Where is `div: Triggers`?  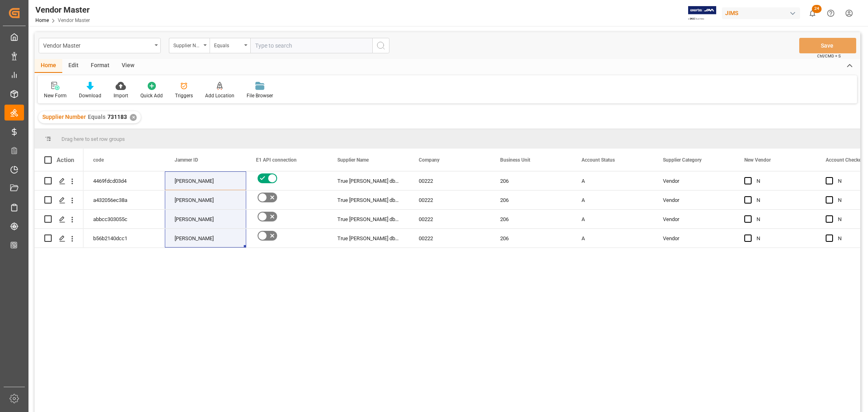 div: Triggers is located at coordinates (184, 96).